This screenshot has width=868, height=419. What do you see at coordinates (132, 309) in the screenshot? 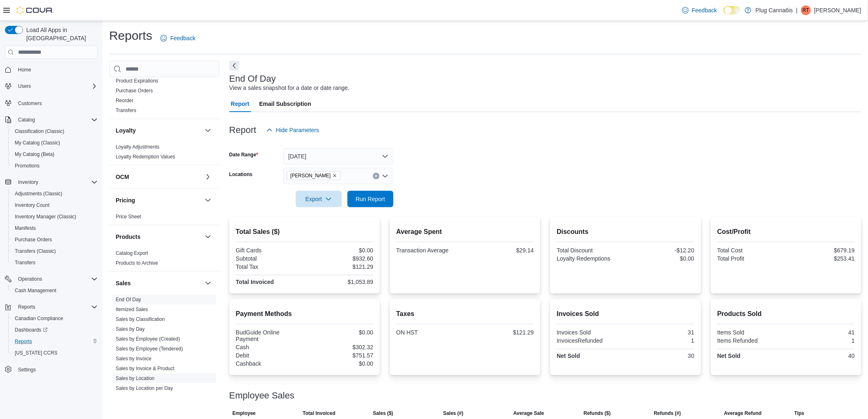
I see `span: Itemized Sales` at bounding box center [132, 309].